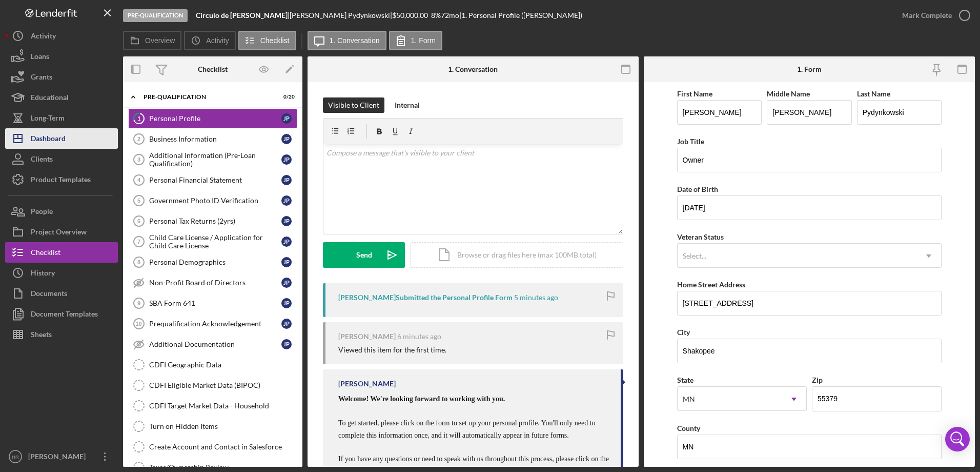  Describe the element at coordinates (61, 314) in the screenshot. I see `a: Document Templates` at that location.